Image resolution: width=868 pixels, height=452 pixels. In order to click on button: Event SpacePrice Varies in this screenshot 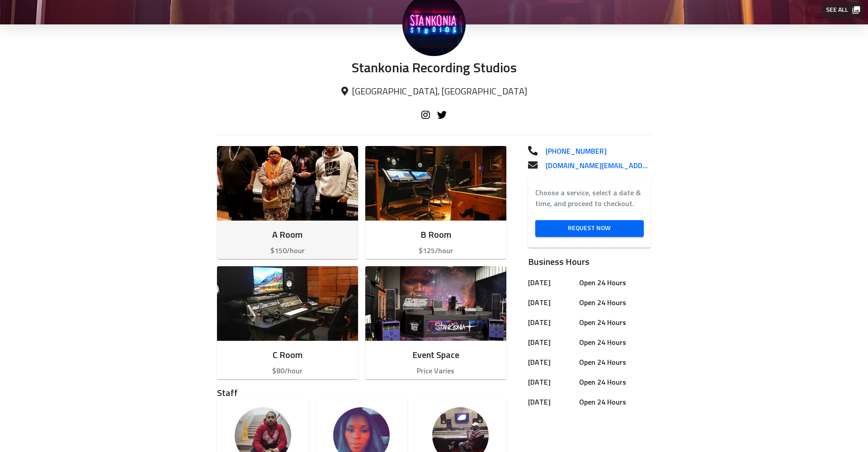, I will do `click(436, 323)`.